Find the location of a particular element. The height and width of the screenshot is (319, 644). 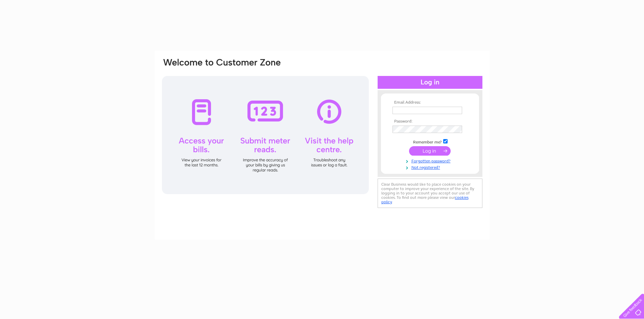

div: Clear Business would like to place cookies on your computer to improve your experience of the sit... is located at coordinates (430, 193).